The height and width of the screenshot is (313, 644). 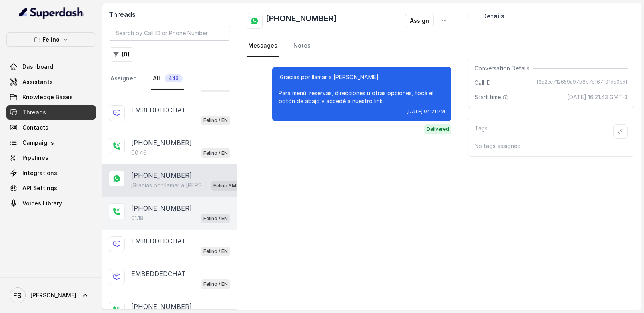 What do you see at coordinates (170, 33) in the screenshot?
I see `input: Search by Call ID or Phone Number` at bounding box center [170, 33].